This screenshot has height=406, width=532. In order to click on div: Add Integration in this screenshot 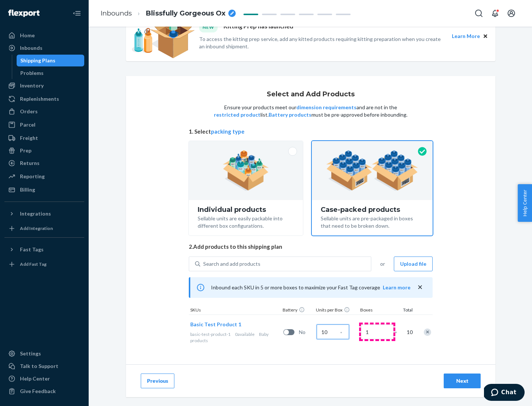, I will do `click(36, 228)`.